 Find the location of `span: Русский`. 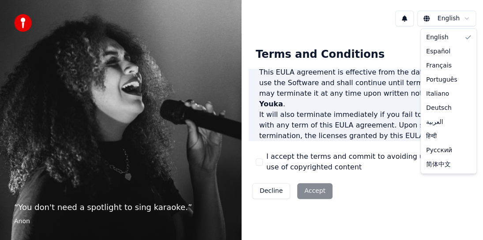

span: Русский is located at coordinates (439, 151).